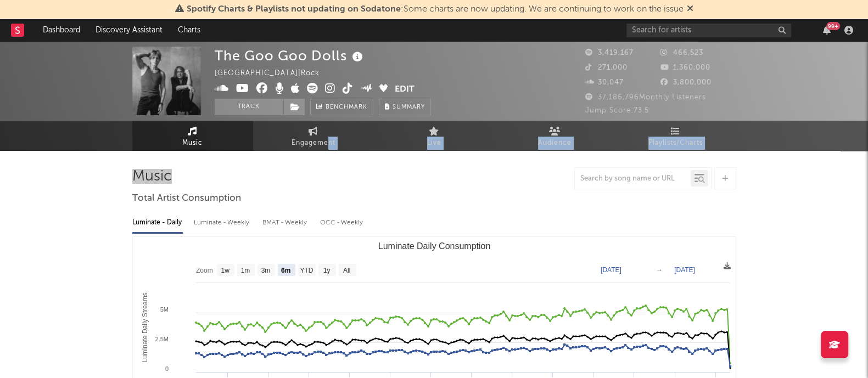 This screenshot has height=378, width=868. I want to click on a: Discovery Assistant, so click(129, 30).